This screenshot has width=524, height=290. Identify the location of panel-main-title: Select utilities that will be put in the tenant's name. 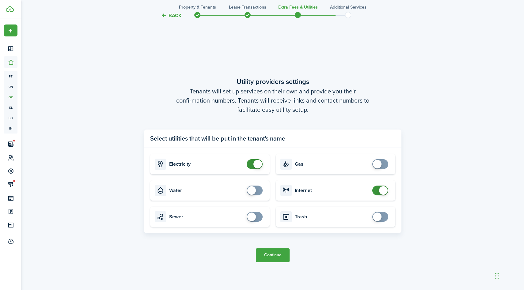
(217, 138).